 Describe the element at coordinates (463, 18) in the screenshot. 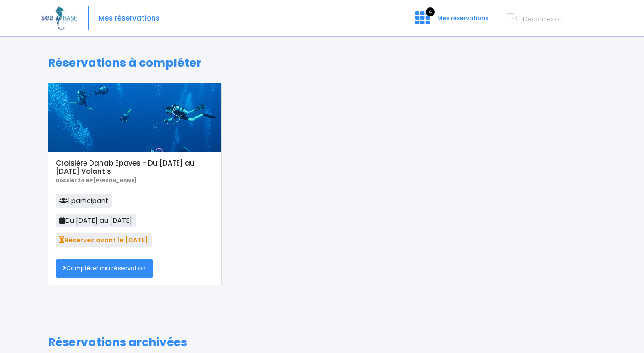

I see `span: Mes réservations` at that location.